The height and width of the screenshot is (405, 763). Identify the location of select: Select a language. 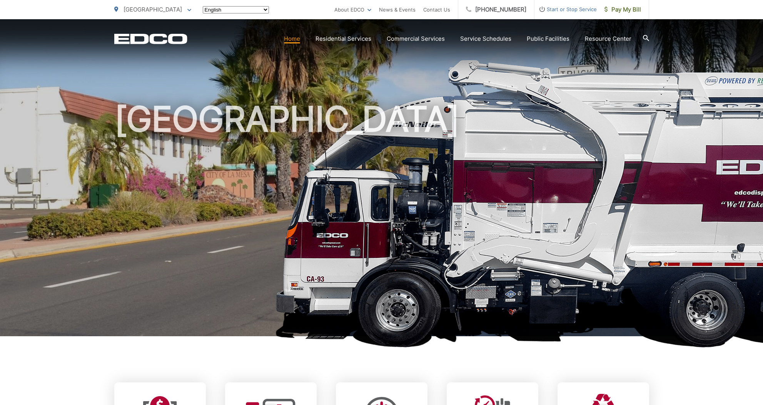
(236, 10).